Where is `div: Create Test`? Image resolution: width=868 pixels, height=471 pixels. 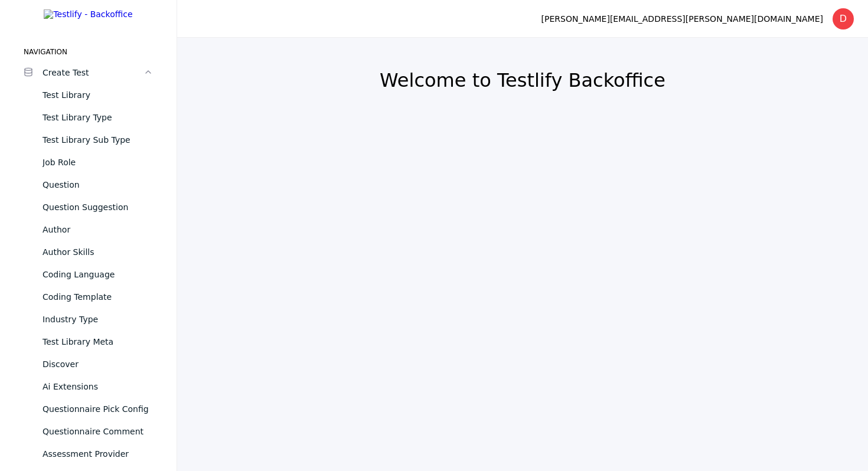 div: Create Test is located at coordinates (93, 72).